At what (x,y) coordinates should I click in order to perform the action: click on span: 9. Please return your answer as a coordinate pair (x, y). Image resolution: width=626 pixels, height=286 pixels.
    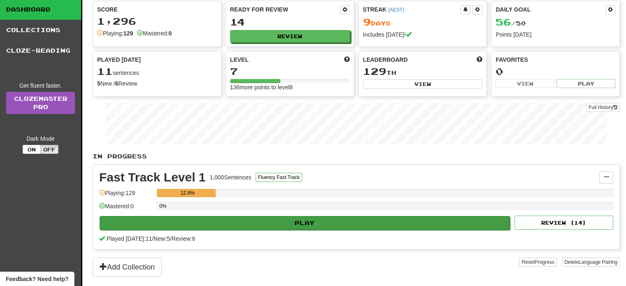
    Looking at the image, I should click on (367, 22).